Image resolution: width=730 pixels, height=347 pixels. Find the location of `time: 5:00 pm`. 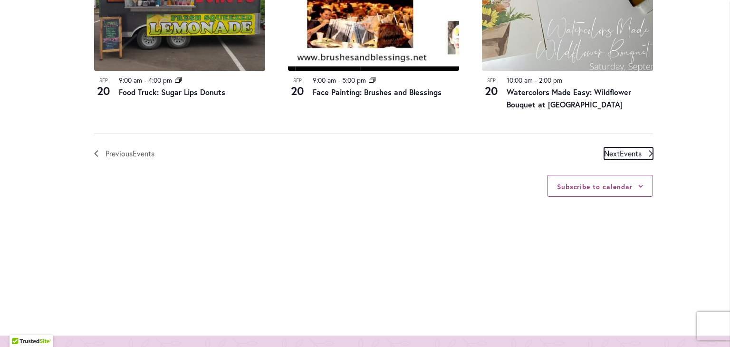

time: 5:00 pm is located at coordinates (354, 80).